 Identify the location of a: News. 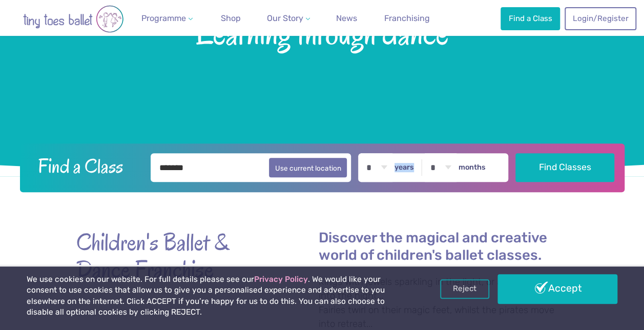
(346, 19).